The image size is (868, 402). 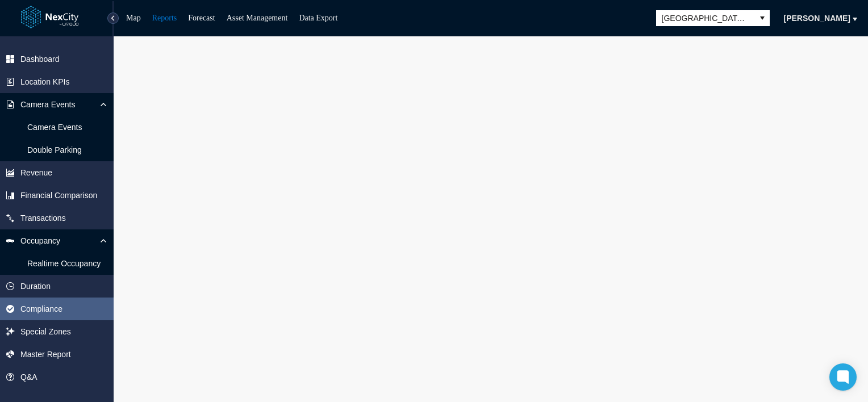 I want to click on span: Transactions, so click(x=43, y=218).